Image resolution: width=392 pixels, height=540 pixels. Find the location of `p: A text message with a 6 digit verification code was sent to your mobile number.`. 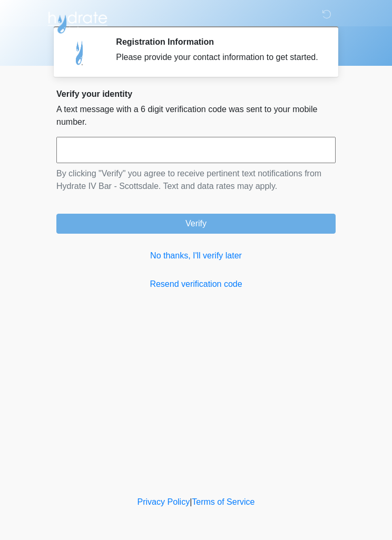

p: A text message with a 6 digit verification code was sent to your mobile number. is located at coordinates (196, 115).